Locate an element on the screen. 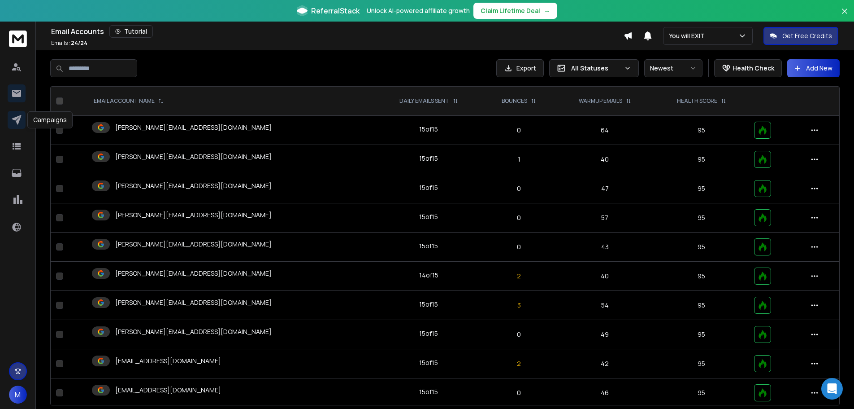  td: 42 is located at coordinates (605, 363).